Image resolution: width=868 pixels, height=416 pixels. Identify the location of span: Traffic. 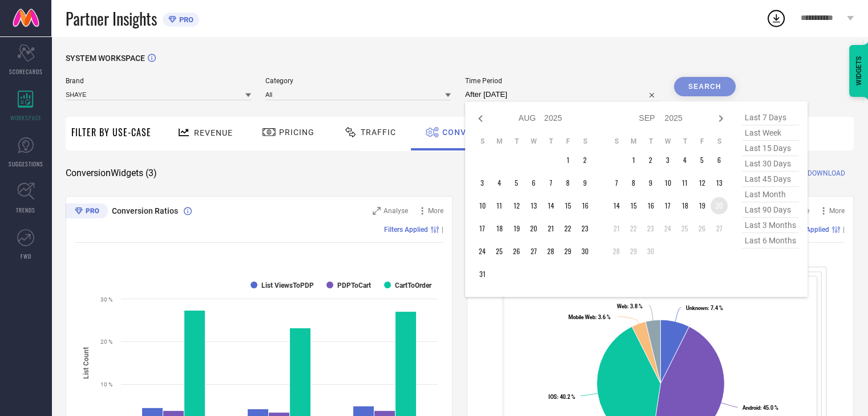
(378, 133).